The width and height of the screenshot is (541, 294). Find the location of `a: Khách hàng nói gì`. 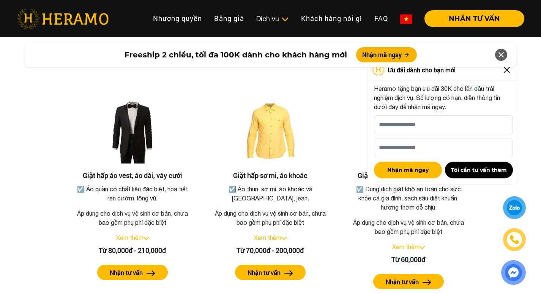

a: Khách hàng nói gì is located at coordinates (332, 18).